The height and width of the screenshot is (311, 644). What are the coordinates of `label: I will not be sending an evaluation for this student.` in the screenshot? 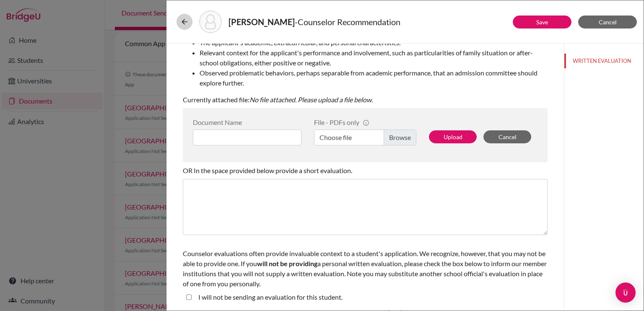 It's located at (270, 297).